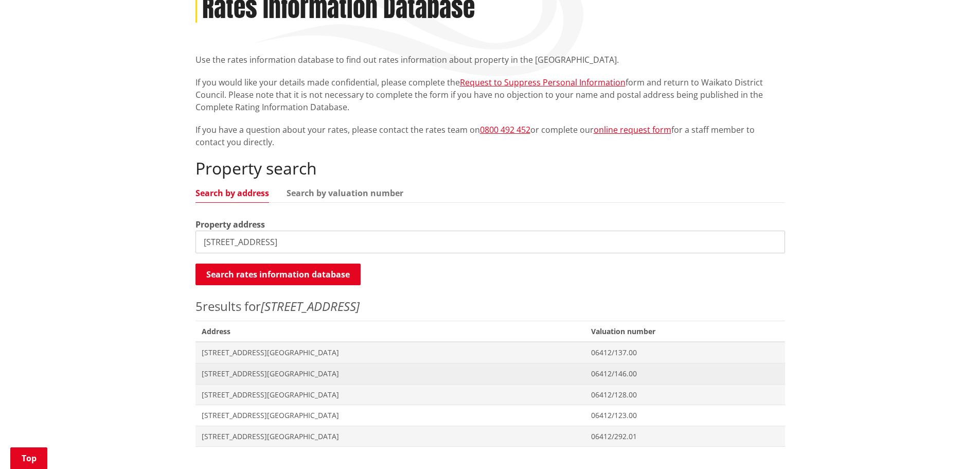 Image resolution: width=980 pixels, height=469 pixels. What do you see at coordinates (684, 395) in the screenshot?
I see `span: 06412/128.00` at bounding box center [684, 395].